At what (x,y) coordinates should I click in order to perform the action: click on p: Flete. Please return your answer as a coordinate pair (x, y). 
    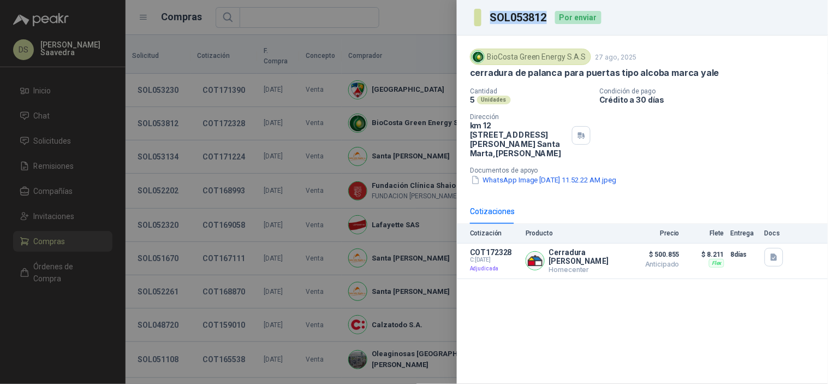
    Looking at the image, I should click on (705, 233).